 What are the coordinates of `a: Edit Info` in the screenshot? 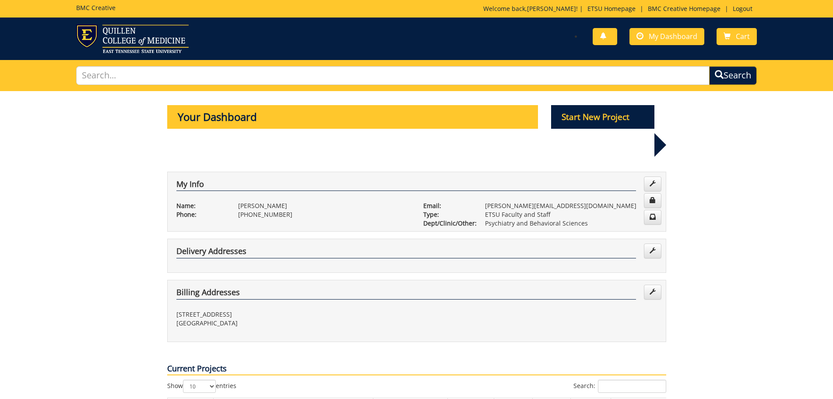 It's located at (653, 184).